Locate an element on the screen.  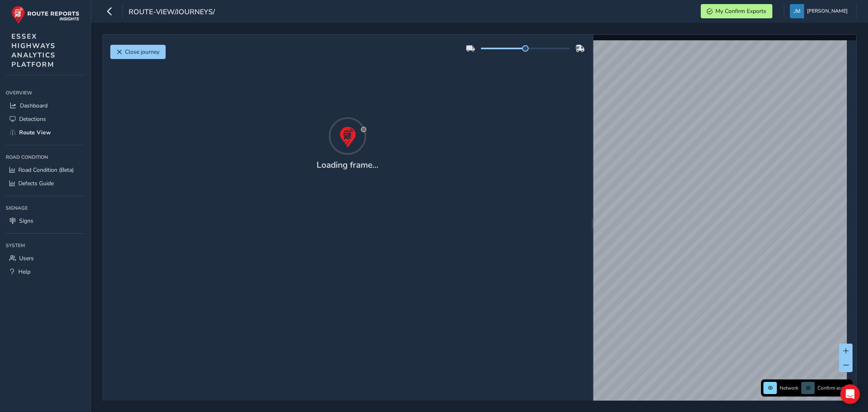
img: rr logo is located at coordinates (45, 15).